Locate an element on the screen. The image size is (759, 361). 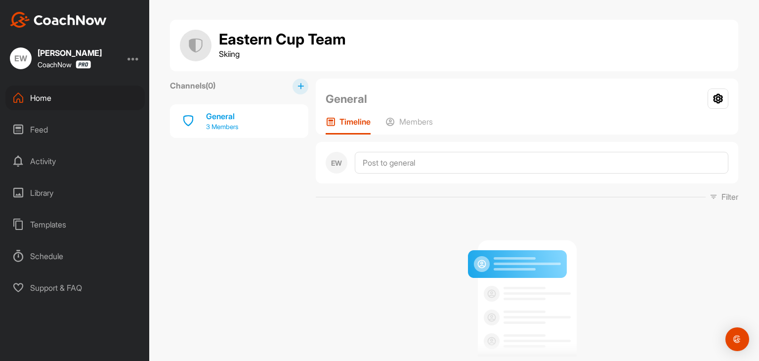
div: Home is located at coordinates (75, 98).